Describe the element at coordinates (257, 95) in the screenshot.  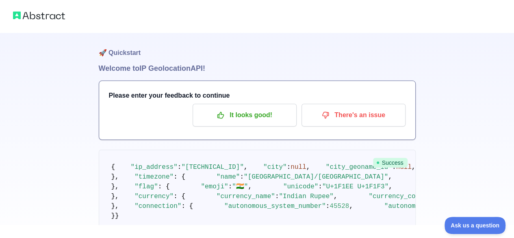
I see `h3: Please enter your feedback to continue` at that location.